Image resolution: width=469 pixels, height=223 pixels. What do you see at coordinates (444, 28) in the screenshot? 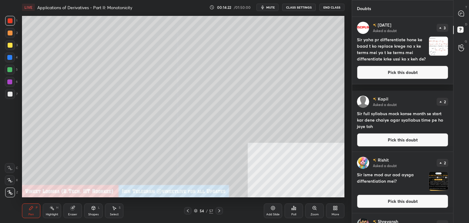
I see `p: 3` at bounding box center [444, 28].